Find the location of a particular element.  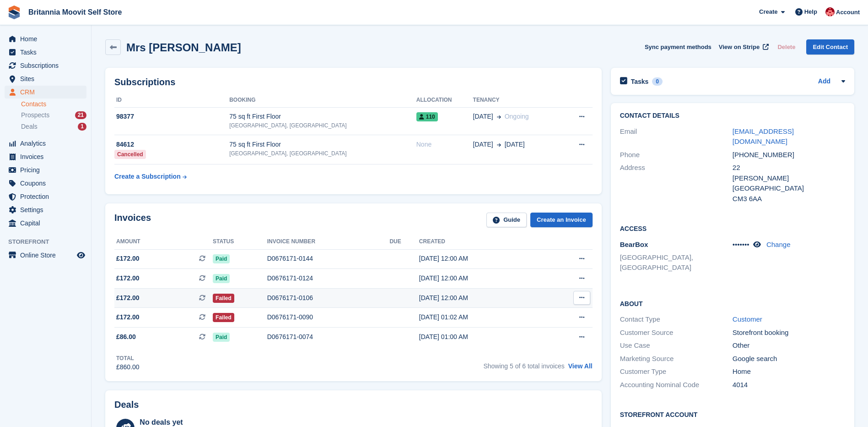

div: Customer Source is located at coordinates (677, 332).